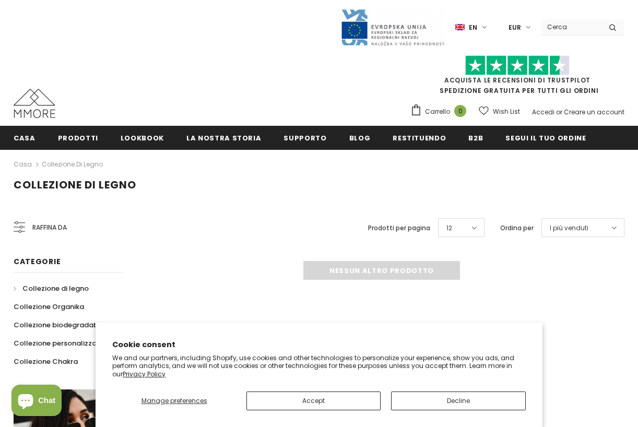 The image size is (638, 427). Describe the element at coordinates (516, 228) in the screenshot. I see `label: Ordina per` at that location.